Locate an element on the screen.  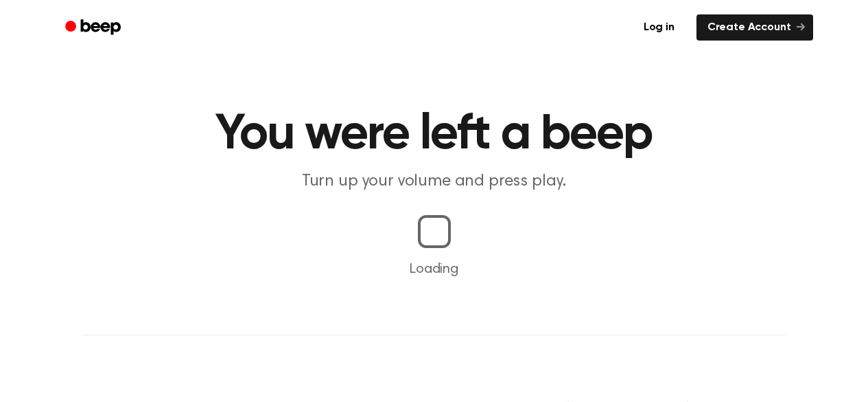
p: Loading is located at coordinates (434, 270).